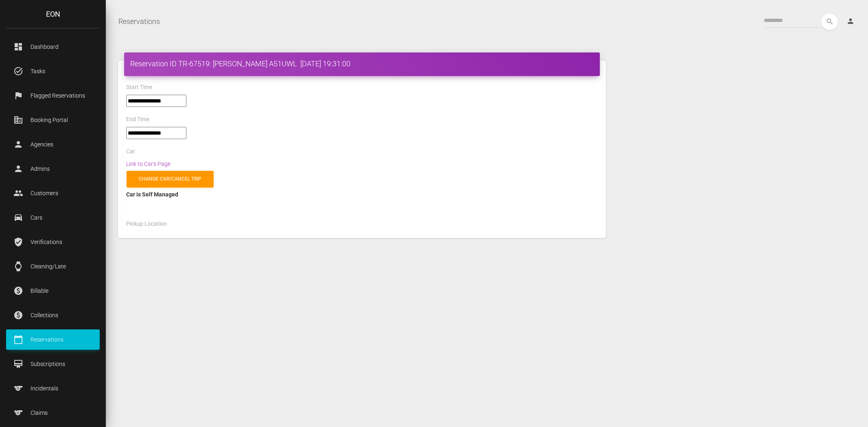 The width and height of the screenshot is (868, 427). I want to click on p: Incidentals, so click(53, 388).